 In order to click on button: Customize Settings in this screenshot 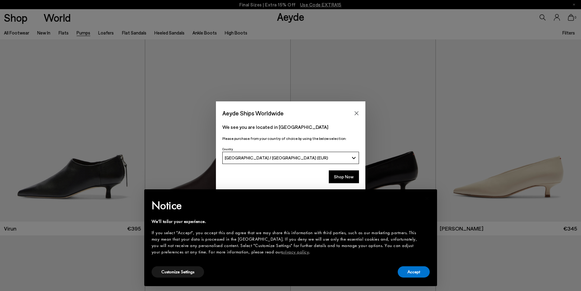, I will do `click(178, 271)`.